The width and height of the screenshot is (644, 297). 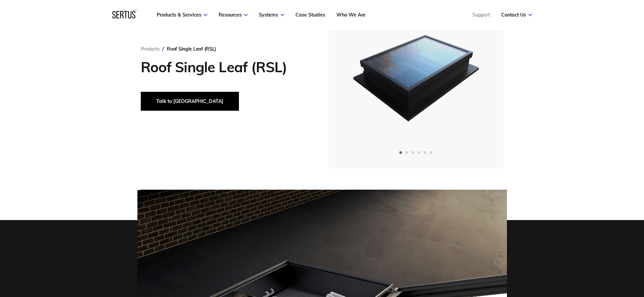 What do you see at coordinates (431, 153) in the screenshot?
I see `span: Go to slide 6` at bounding box center [431, 153].